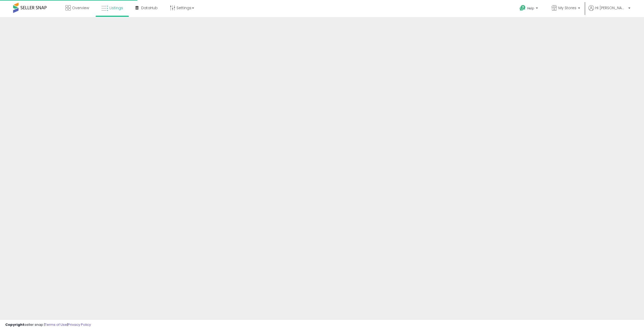 The image size is (644, 330). What do you see at coordinates (567, 8) in the screenshot?
I see `span: My Stores` at bounding box center [567, 8].